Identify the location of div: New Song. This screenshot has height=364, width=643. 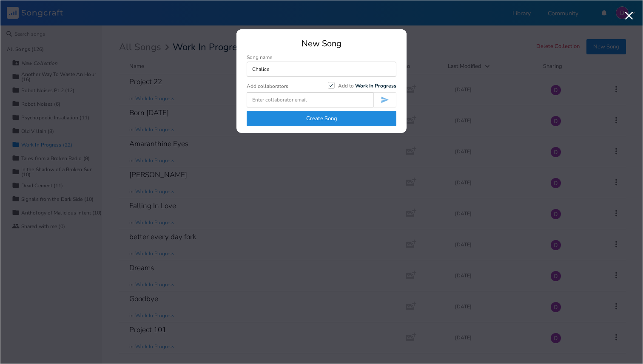
(321, 44).